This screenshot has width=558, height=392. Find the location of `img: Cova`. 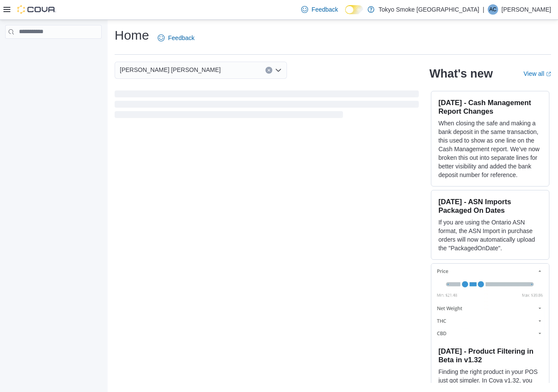

img: Cova is located at coordinates (37, 10).